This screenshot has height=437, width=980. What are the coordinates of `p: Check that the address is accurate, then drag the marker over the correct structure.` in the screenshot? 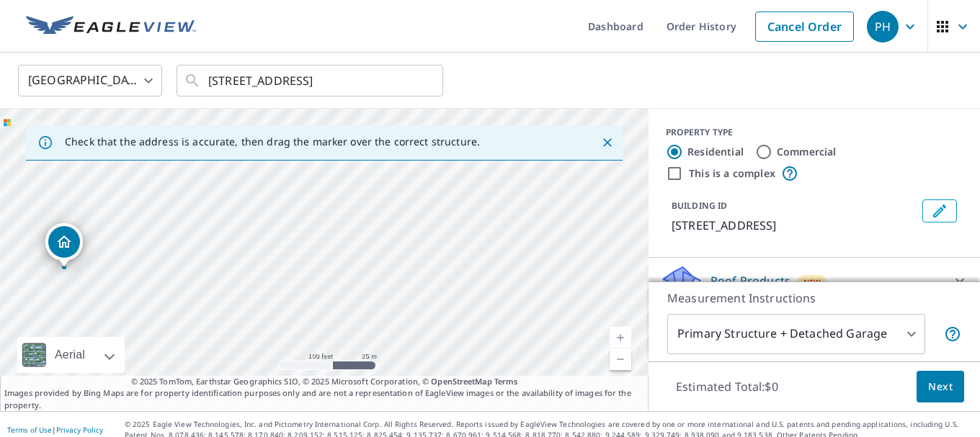 It's located at (272, 142).